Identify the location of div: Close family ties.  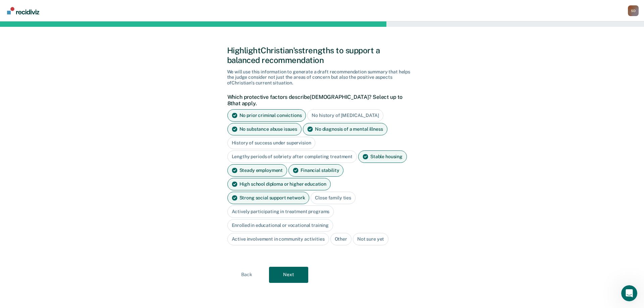
(333, 198).